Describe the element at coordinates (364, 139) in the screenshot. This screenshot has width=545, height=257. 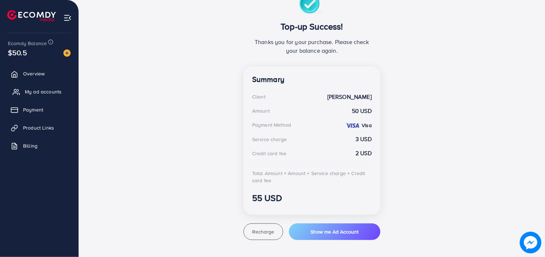
I see `strong: 3 USD` at that location.